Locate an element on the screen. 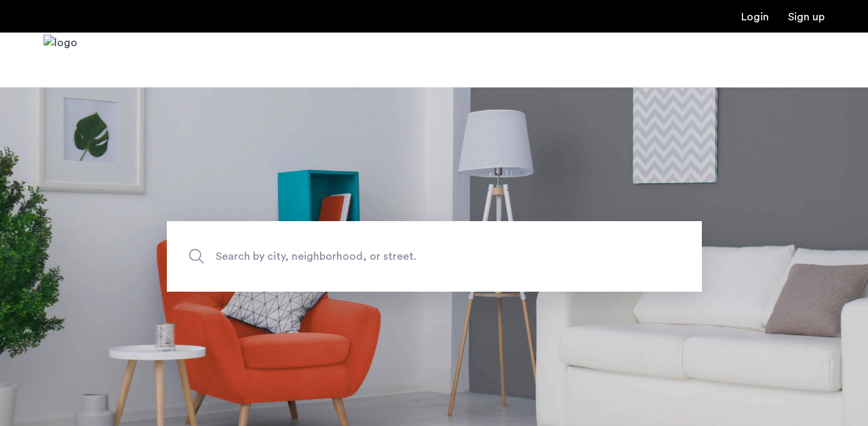  a: Login is located at coordinates (755, 17).